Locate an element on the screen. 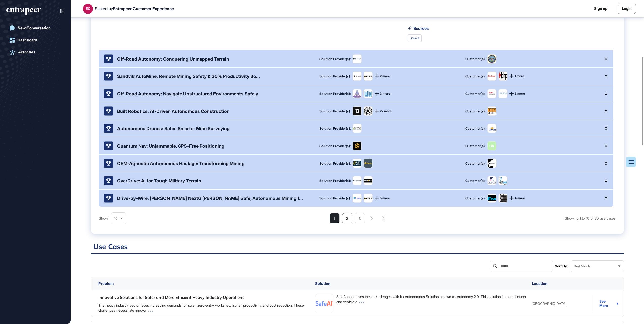 Image resolution: width=644 pixels, height=324 pixels. a: Login is located at coordinates (627, 9).